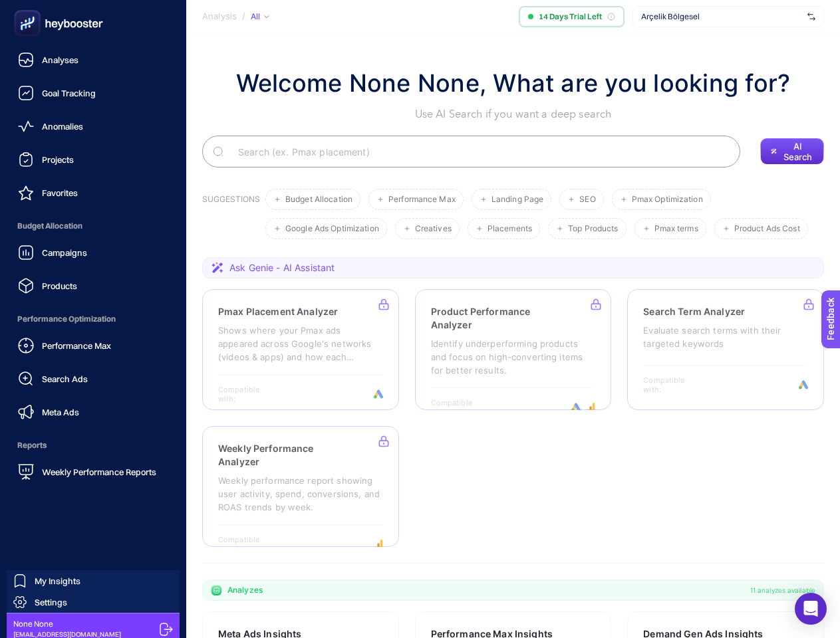 The image size is (840, 638). I want to click on a: Weekly Performance AnalyzerWeekly performance report showing user activity, spend, conversions, a..., so click(301, 486).